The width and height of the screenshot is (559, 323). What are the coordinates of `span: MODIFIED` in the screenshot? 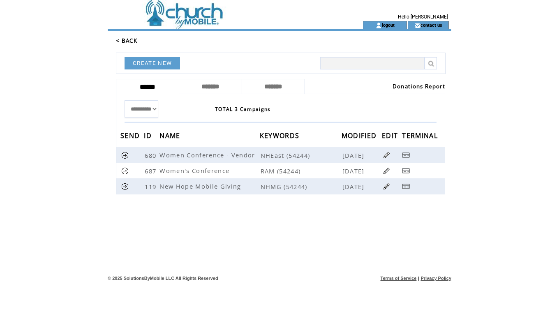 It's located at (360, 137).